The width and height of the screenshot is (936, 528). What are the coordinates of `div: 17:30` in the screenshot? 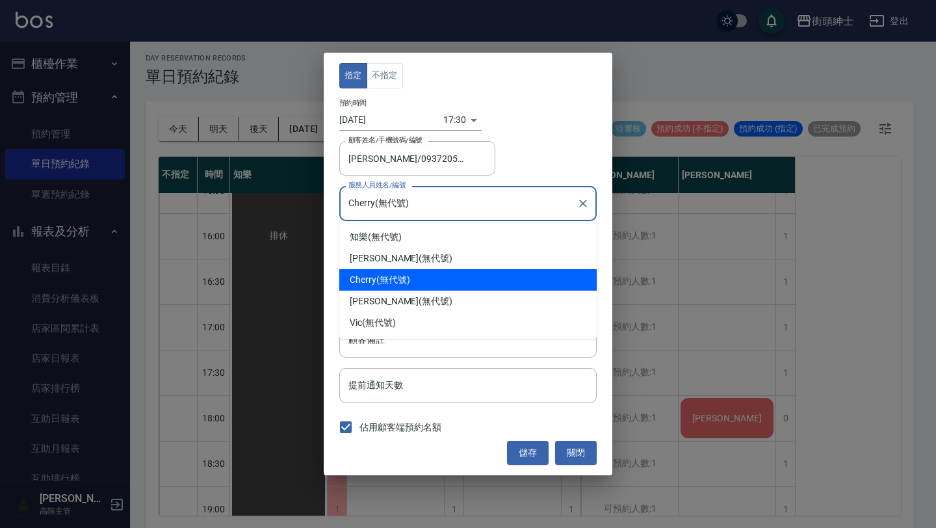 It's located at (454, 120).